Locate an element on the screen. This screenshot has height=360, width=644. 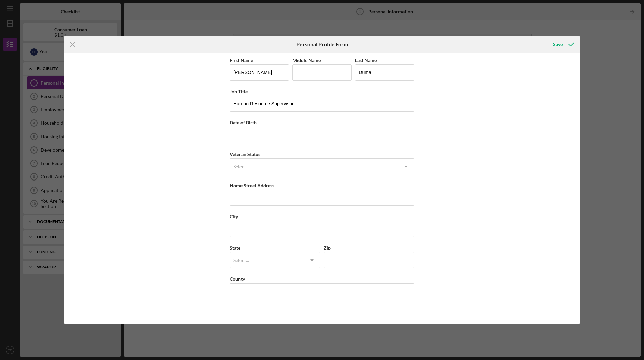
label: Home Street Address is located at coordinates (252, 185).